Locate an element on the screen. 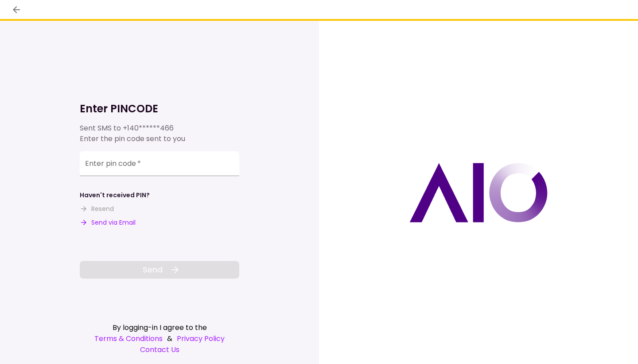  a: Privacy Policy is located at coordinates (200, 338).